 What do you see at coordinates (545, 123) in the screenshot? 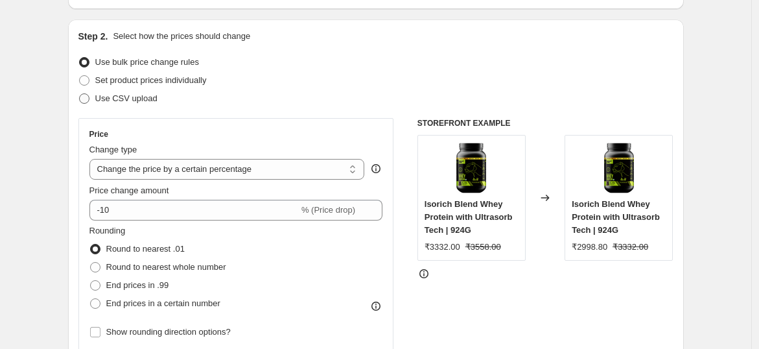
I see `h6: STOREFRONT EXAMPLE` at bounding box center [545, 123].